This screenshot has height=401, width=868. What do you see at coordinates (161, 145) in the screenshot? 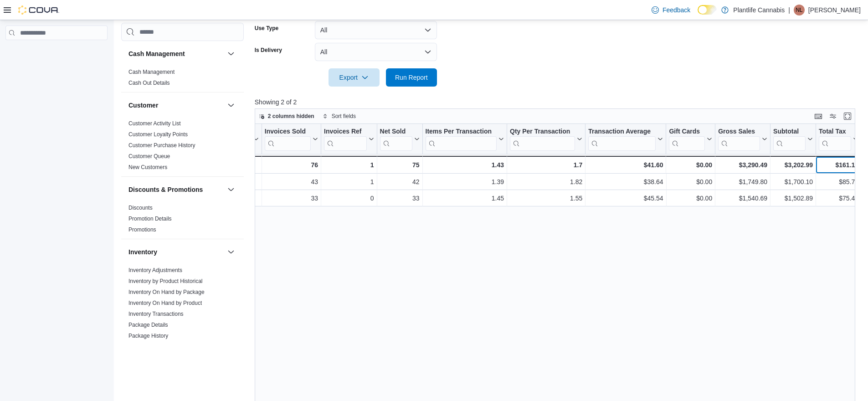
I see `span: Customer Purchase History` at bounding box center [161, 145].